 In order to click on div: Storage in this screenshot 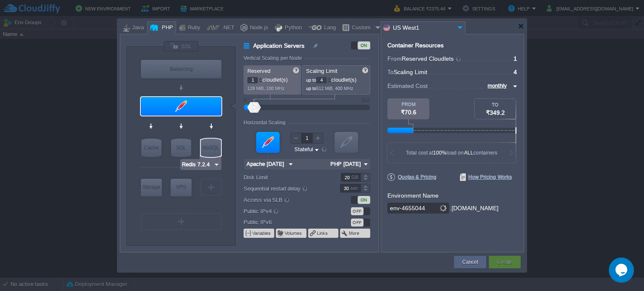, I will do `click(152, 187)`.